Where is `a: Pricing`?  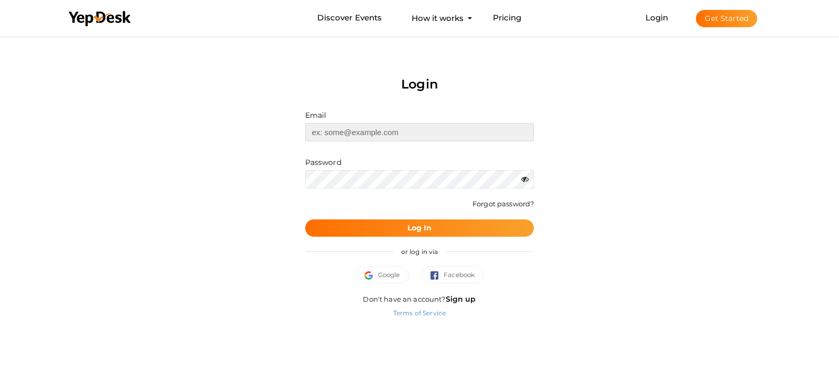
a: Pricing is located at coordinates (507, 18).